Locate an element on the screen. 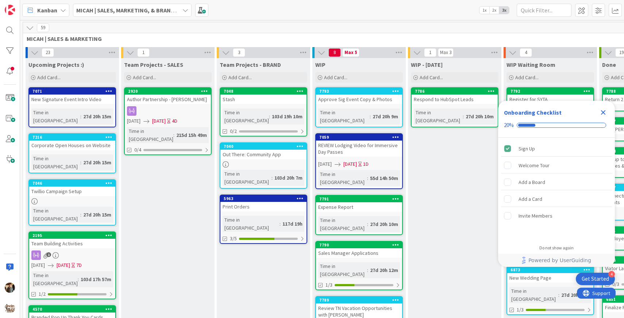  div: Sales Manager Applications is located at coordinates (359, 253).